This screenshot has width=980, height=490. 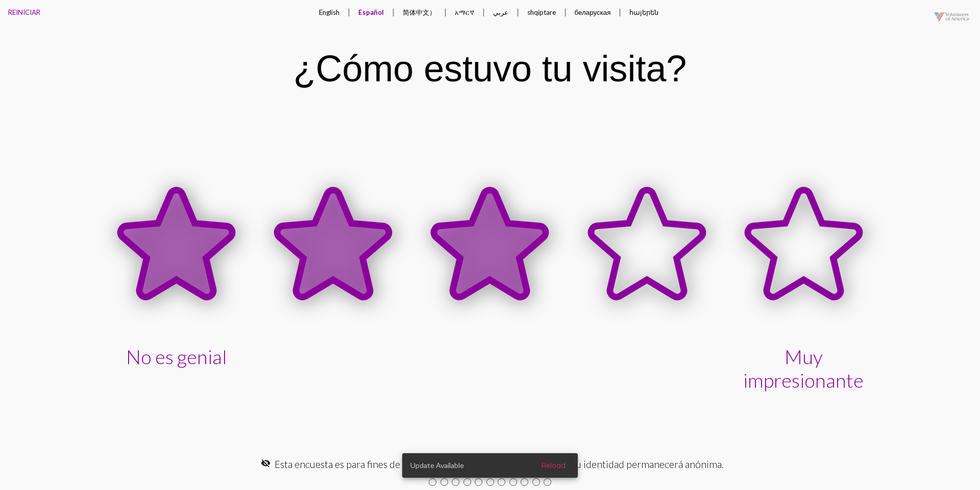 What do you see at coordinates (437, 465) in the screenshot?
I see `span: Update Available` at bounding box center [437, 465].